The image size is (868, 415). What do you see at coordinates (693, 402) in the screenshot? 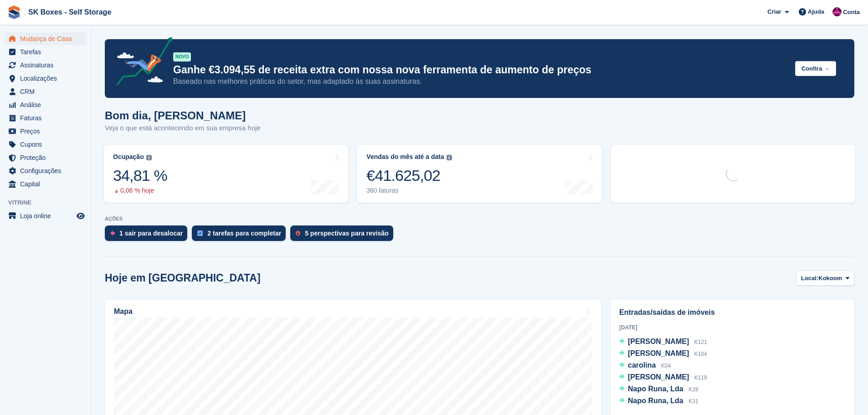
I see `span: K31` at bounding box center [693, 402].